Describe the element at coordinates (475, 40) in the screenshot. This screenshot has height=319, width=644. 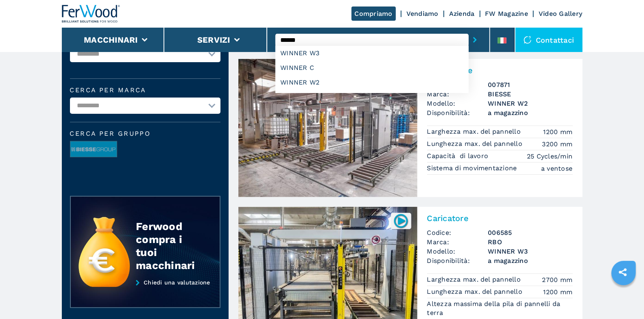
I see `button: submit-button` at that location.